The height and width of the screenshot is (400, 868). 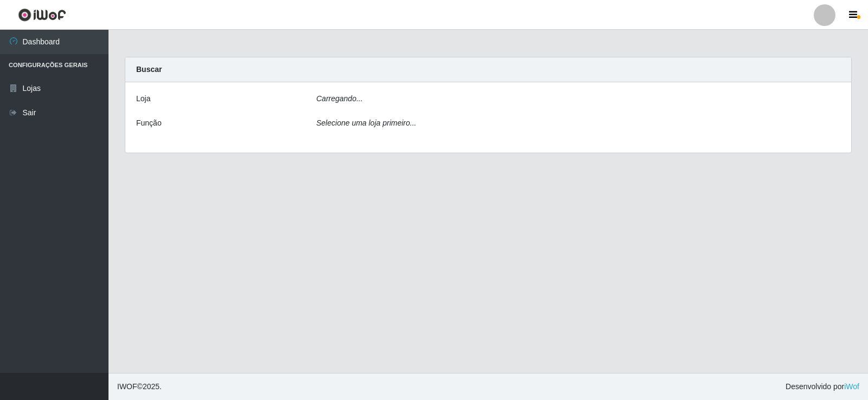 I want to click on span: IWOF, so click(x=127, y=387).